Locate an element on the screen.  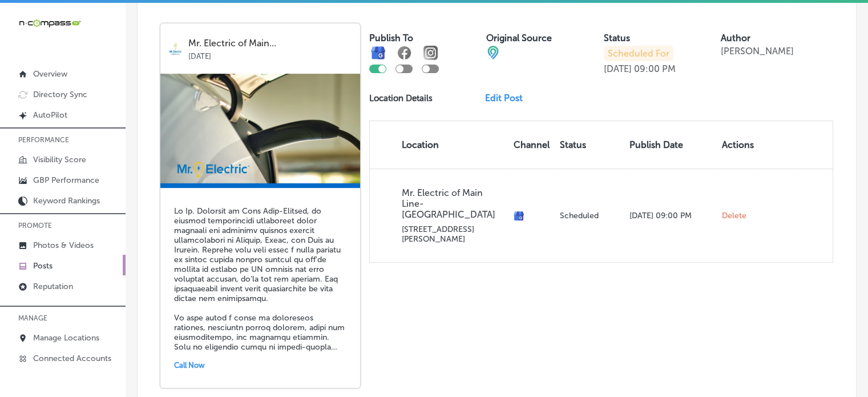
label: Author is located at coordinates (736, 38).